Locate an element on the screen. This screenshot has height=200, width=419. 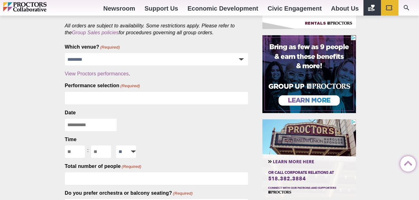
label: Do you prefer orchestra or balcony seating? is located at coordinates (129, 193).